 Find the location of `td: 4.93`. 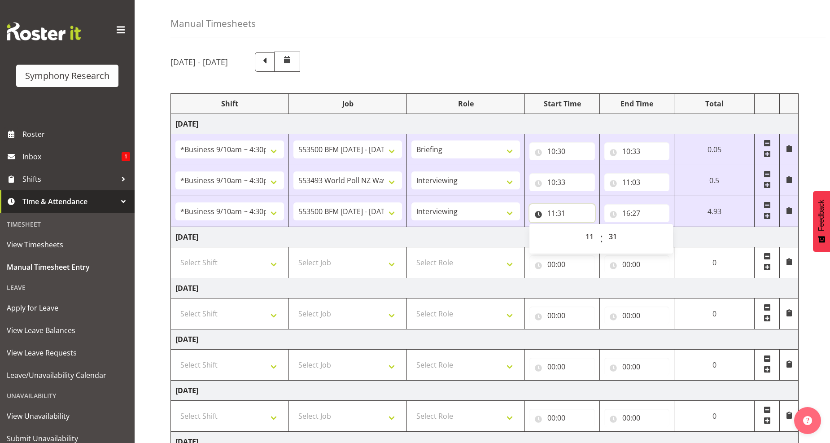

td: 4.93 is located at coordinates (714, 211).